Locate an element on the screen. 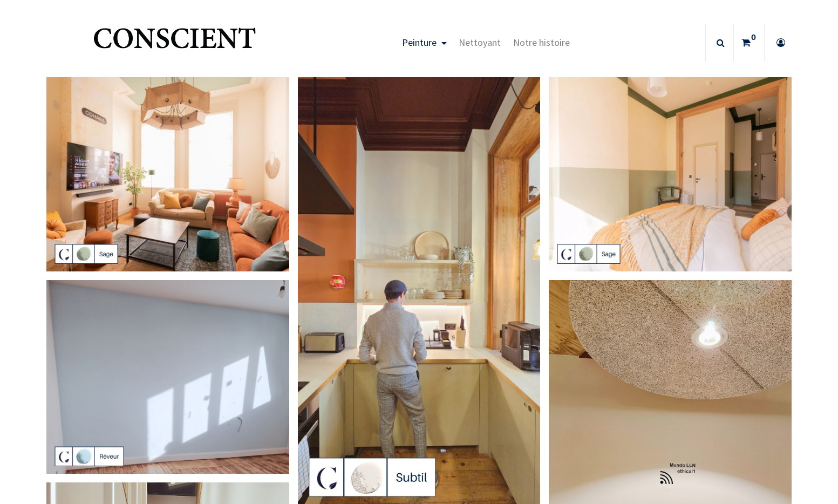  span: Logo of Conscient is located at coordinates (174, 43).